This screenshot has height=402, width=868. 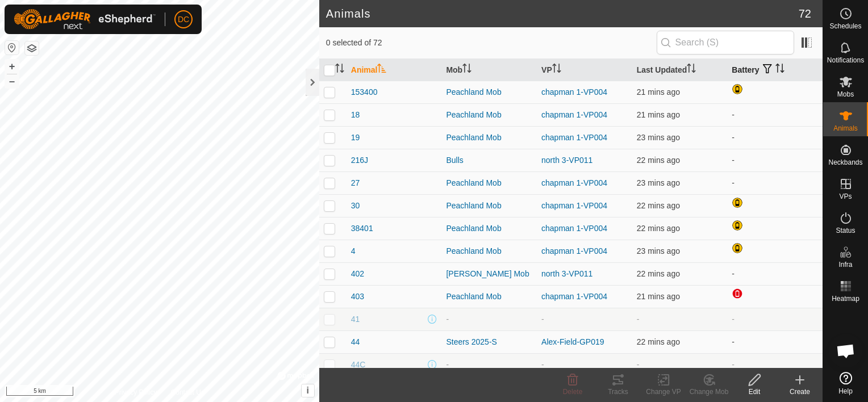 What do you see at coordinates (308, 391) in the screenshot?
I see `span: i` at bounding box center [308, 391].